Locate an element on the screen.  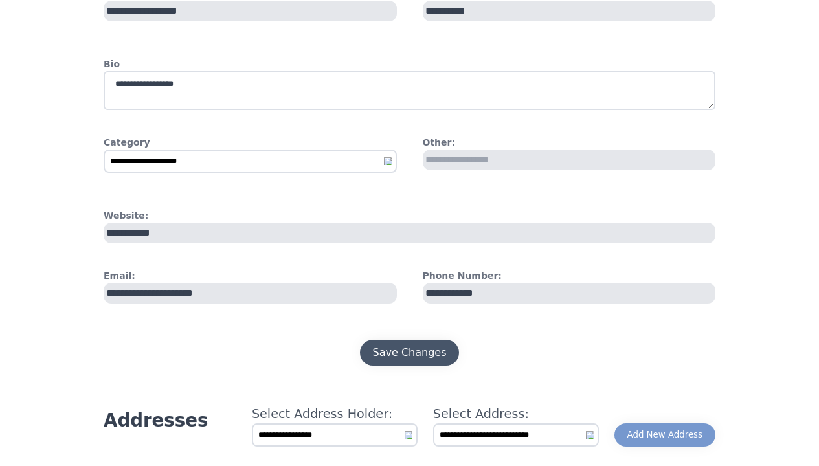
h3: Addresses is located at coordinates (155, 421).